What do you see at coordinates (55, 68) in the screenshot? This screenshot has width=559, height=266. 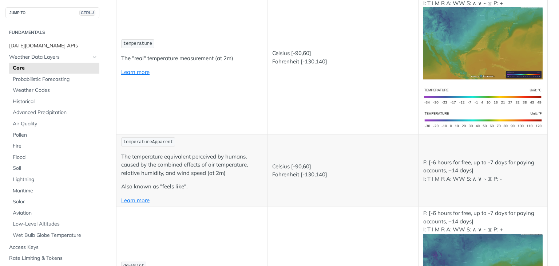 I see `span: Core` at bounding box center [55, 68].